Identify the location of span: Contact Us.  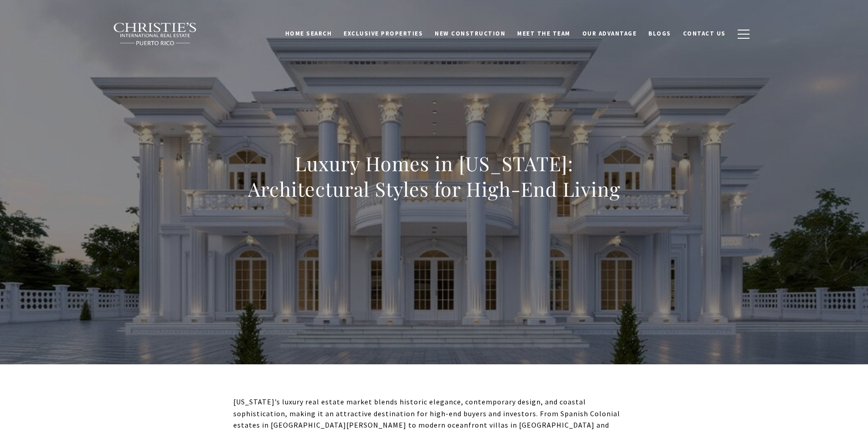
(704, 33).